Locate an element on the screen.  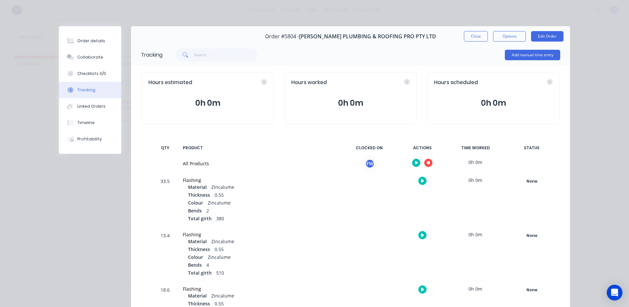
div: CLOCKED ON is located at coordinates (369, 148).